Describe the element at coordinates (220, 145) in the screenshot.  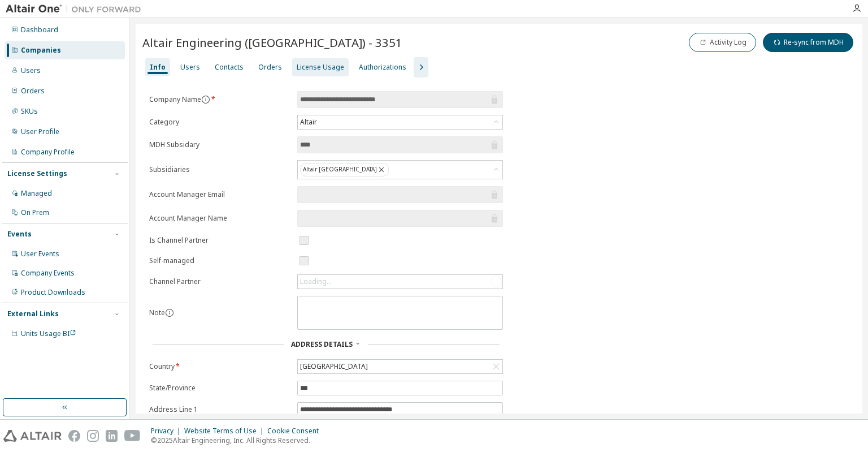
I see `label: MDH Subsidary` at that location.